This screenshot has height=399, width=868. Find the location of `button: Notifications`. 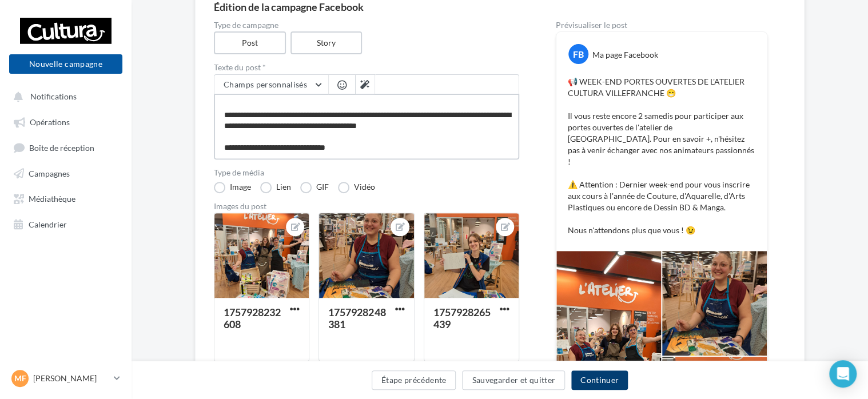

button: Notifications is located at coordinates (63, 96).